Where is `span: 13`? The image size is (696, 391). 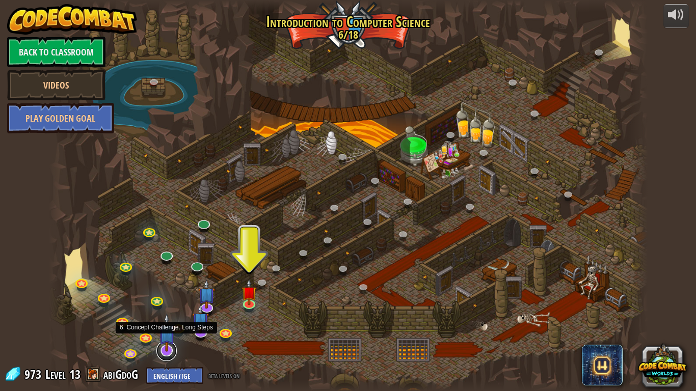 span: 13 is located at coordinates (75, 374).